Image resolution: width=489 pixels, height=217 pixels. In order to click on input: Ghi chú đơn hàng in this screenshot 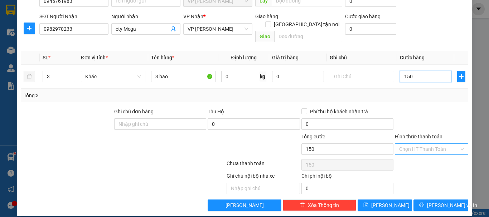, I will do `click(160, 124)`.